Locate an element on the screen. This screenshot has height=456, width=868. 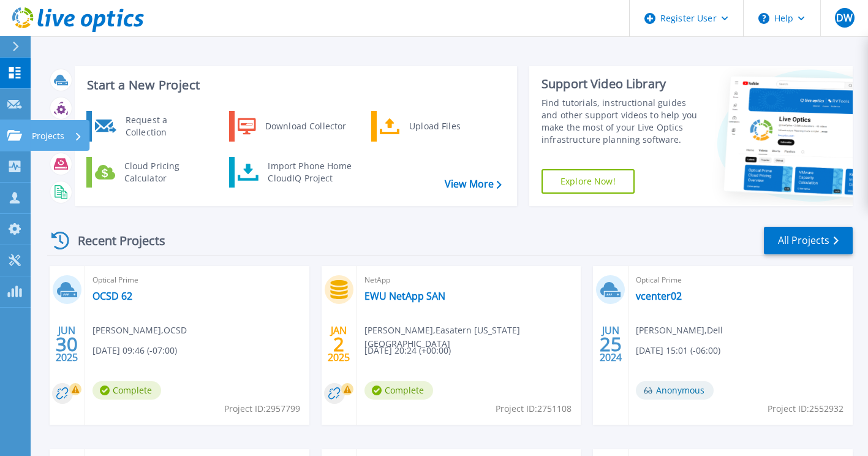
div: Download Collector is located at coordinates (305, 126).